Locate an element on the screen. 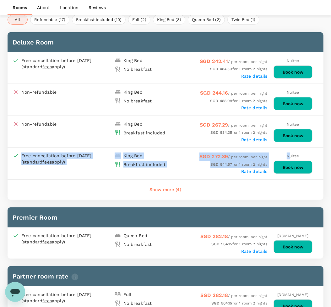 The height and width of the screenshot is (307, 331). button: Refundable (17) is located at coordinates (50, 20).